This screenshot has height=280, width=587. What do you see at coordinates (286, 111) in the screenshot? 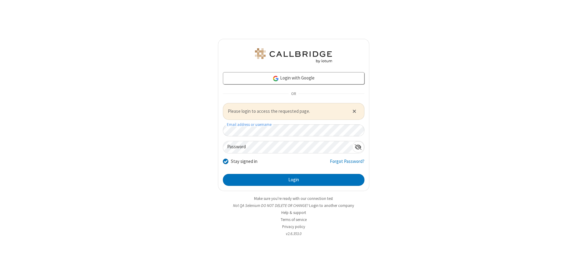
I see `span: Please login to access the requested page.` at bounding box center [286, 111].